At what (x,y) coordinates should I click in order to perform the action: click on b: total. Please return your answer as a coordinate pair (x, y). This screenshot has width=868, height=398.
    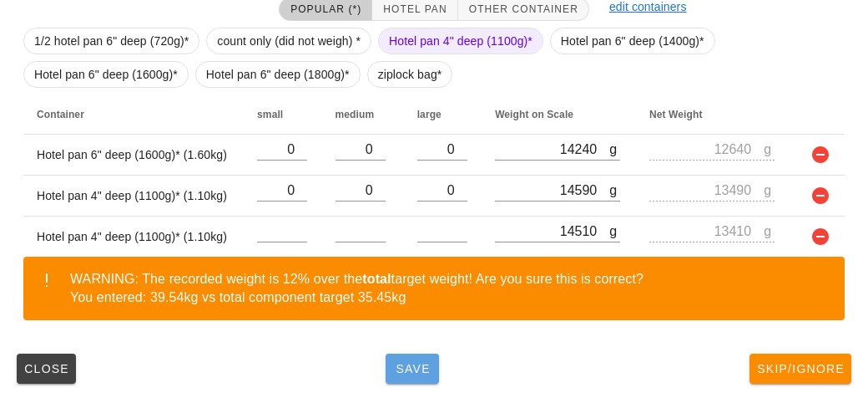
    Looking at the image, I should click on (377, 278).